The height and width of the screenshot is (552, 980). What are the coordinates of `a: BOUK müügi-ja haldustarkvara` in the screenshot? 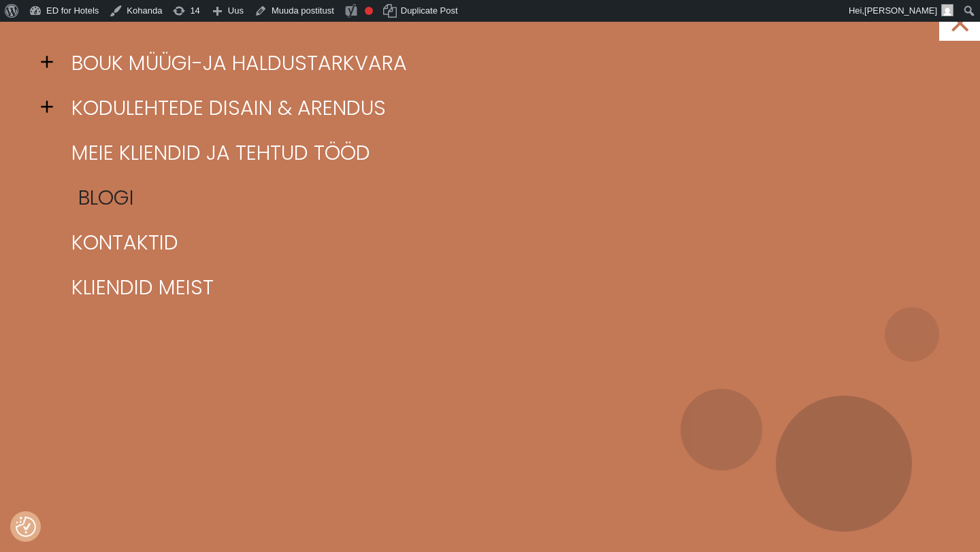 It's located at (501, 63).